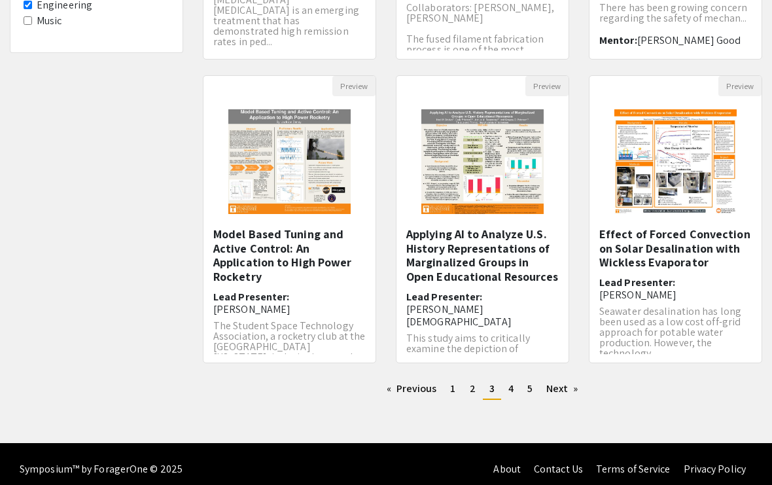  I want to click on ul: Pagination, so click(482, 389).